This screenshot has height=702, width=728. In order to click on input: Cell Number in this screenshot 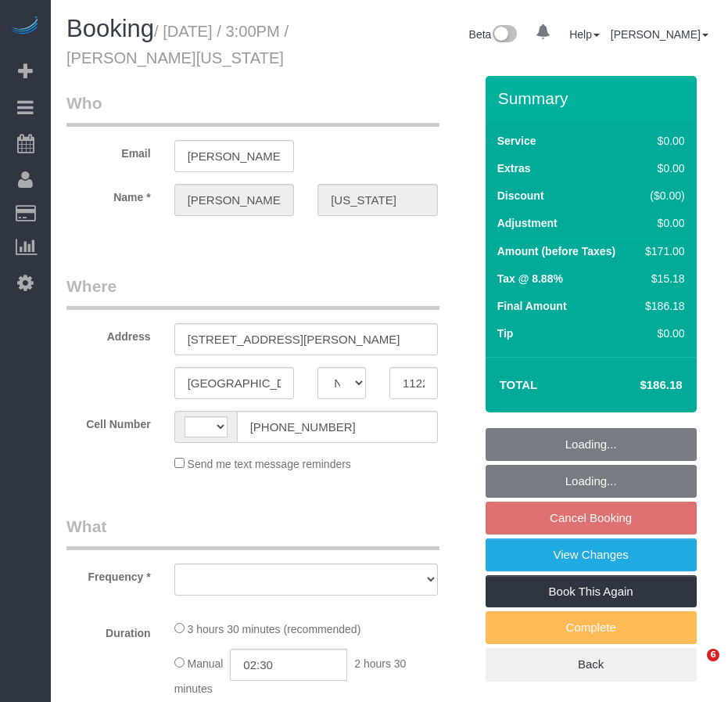, I will do `click(337, 426)`.